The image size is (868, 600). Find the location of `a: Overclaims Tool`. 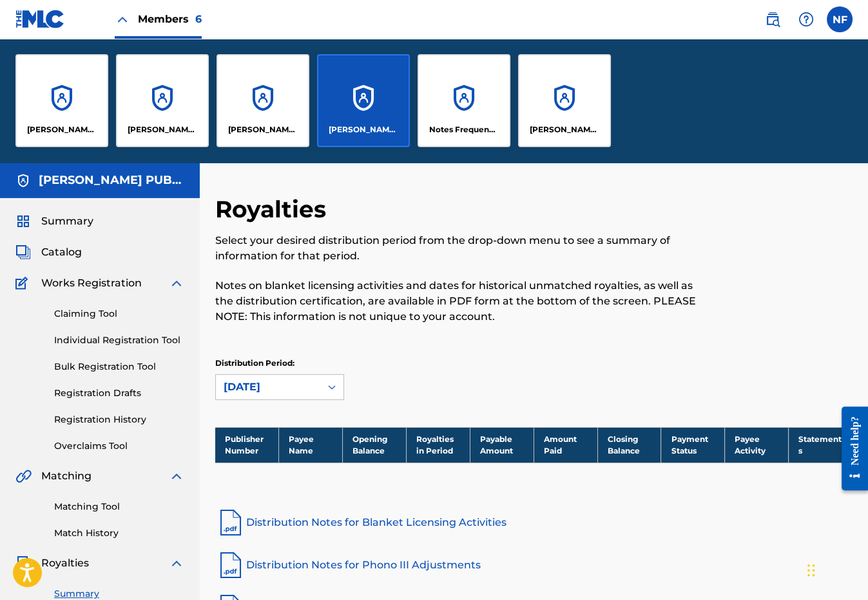

a: Overclaims Tool is located at coordinates (119, 446).